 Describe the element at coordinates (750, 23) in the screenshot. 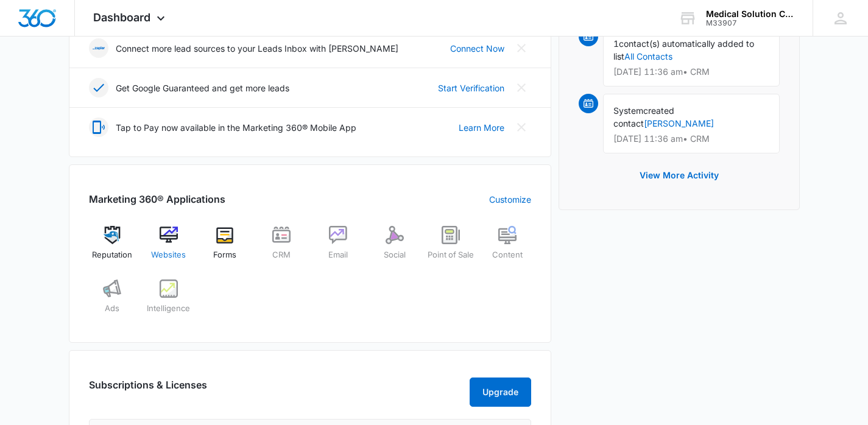

I see `div: account id` at that location.